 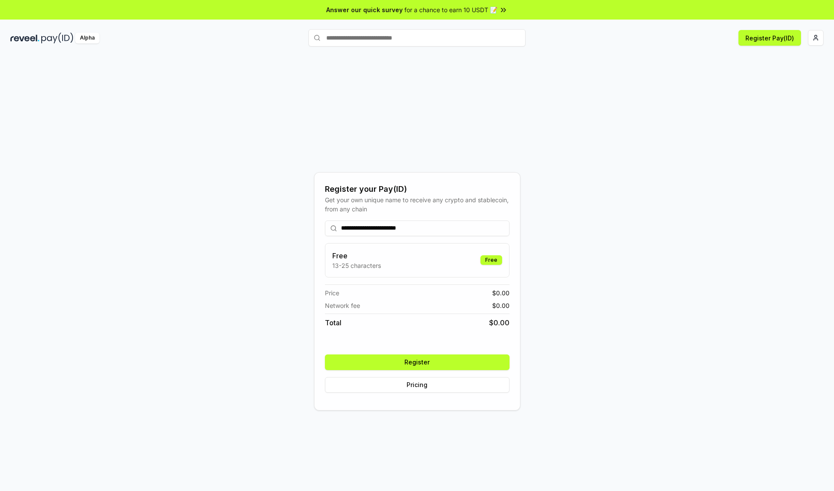 I want to click on div: Get your own unique name to receive any crypto and stablecoin, from any chain, so click(x=417, y=204).